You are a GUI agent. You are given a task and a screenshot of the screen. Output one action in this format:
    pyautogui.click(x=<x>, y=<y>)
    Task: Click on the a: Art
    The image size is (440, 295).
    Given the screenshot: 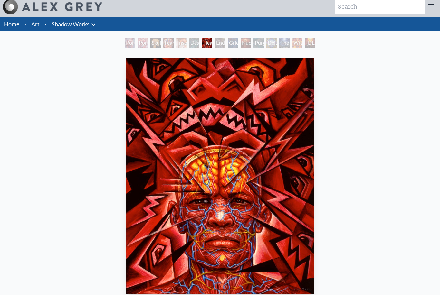 What is the action you would take?
    pyautogui.click(x=35, y=24)
    